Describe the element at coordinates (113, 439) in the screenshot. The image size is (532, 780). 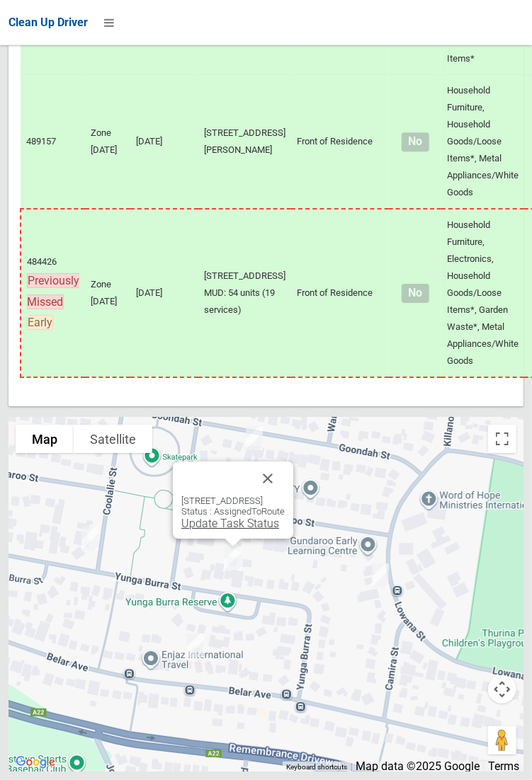
I see `button: Show satellite imagery` at that location.